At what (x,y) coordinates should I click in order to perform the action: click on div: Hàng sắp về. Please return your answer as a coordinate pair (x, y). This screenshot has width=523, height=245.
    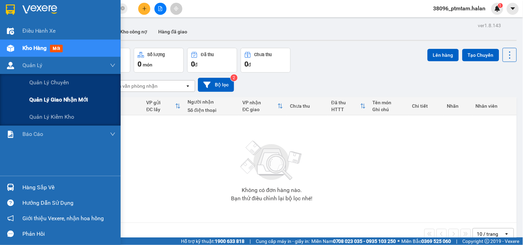
    Looking at the image, I should click on (69, 188).